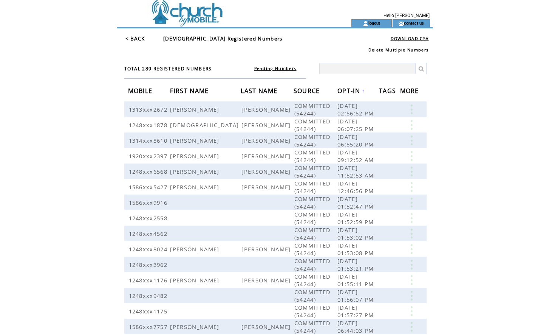  Describe the element at coordinates (389, 90) in the screenshot. I see `a: TAGS` at that location.